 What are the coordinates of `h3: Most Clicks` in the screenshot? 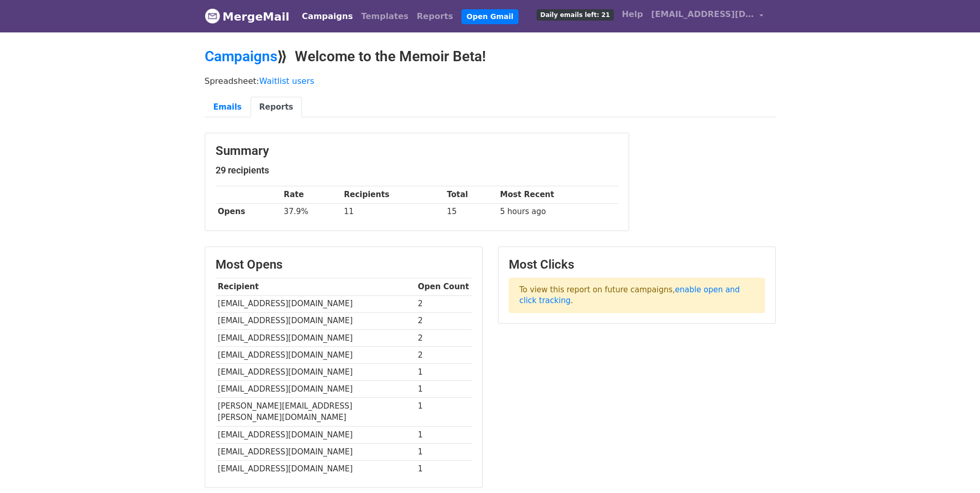 It's located at (637, 265).